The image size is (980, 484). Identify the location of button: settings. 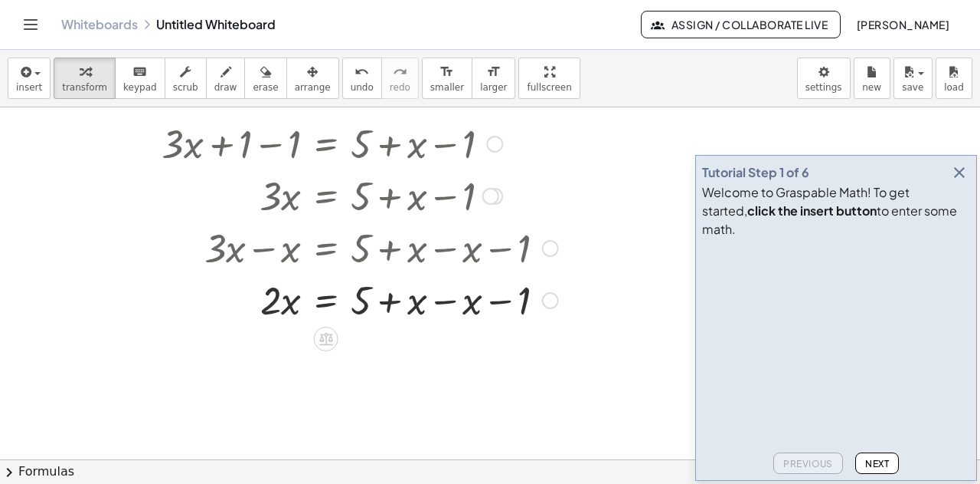
(825, 78).